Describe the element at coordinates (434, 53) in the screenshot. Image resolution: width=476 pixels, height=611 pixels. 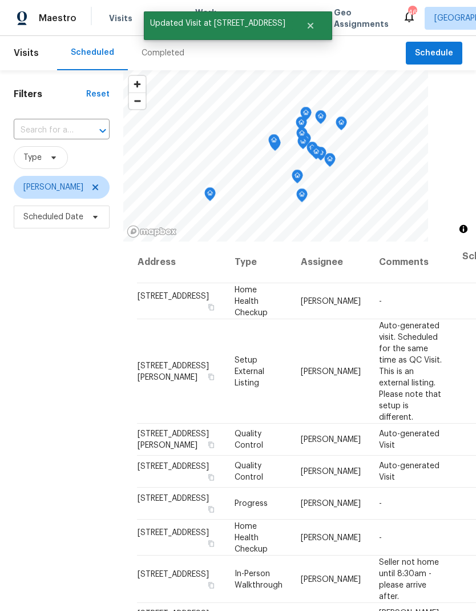
I see `span: Schedule` at that location.